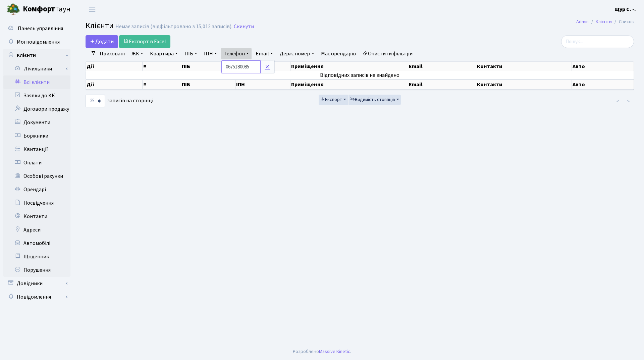 The height and width of the screenshot is (360, 644). Describe the element at coordinates (38, 42) in the screenshot. I see `span: Мої повідомлення` at that location.